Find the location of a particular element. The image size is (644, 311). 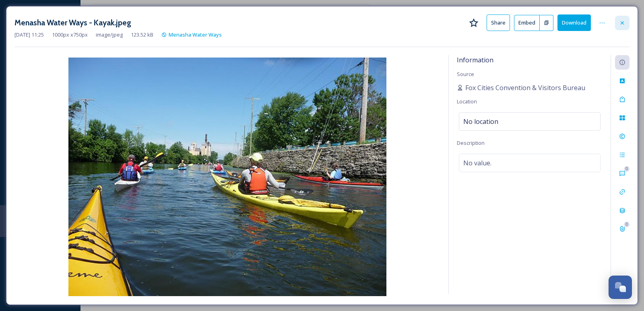

h3: Menasha Water Ways - Kayak.jpeg is located at coordinates (73, 23).